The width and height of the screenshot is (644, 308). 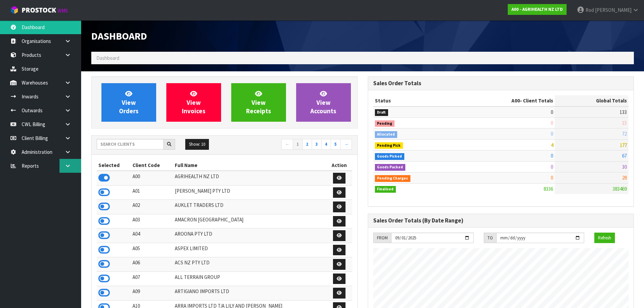 I want to click on a: ViewInvoices, so click(x=193, y=102).